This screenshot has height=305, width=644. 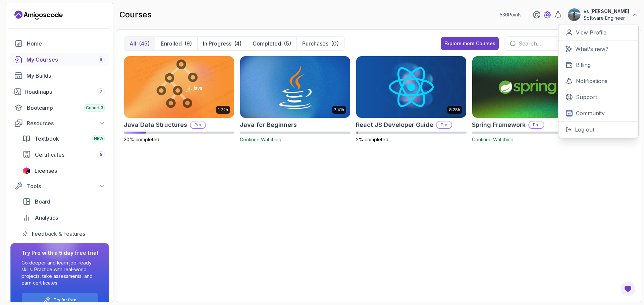 What do you see at coordinates (43, 202) in the screenshot?
I see `span: Board` at bounding box center [43, 202].